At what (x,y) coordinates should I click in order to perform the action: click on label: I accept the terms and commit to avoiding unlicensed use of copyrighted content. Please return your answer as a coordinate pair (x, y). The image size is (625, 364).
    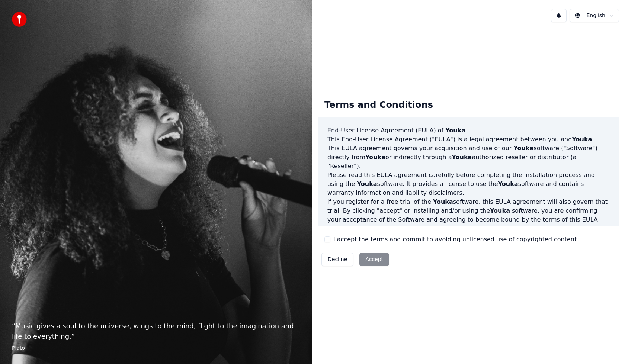
    Looking at the image, I should click on (455, 239).